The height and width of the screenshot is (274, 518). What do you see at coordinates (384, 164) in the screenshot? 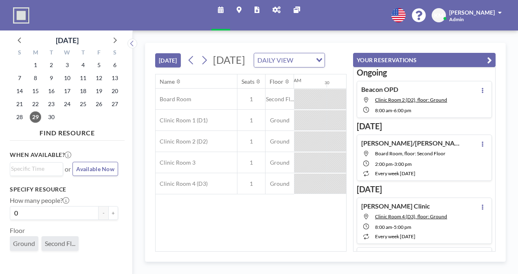
I see `span: 2:00 PM` at bounding box center [384, 164].